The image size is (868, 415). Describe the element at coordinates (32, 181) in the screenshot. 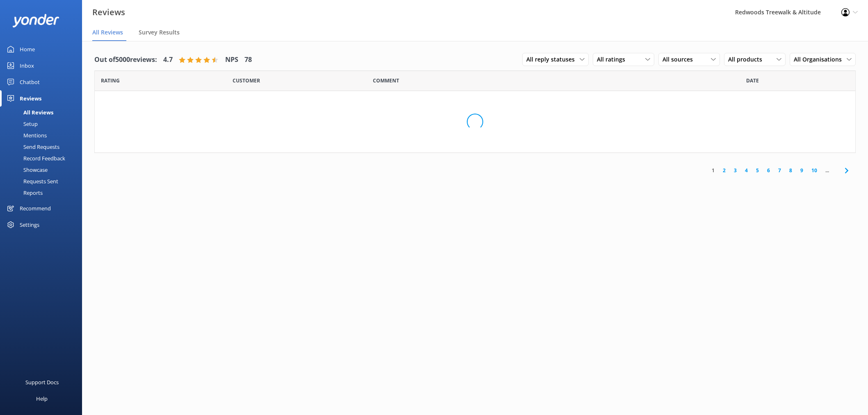

I see `div: Requests Sent` at that location.